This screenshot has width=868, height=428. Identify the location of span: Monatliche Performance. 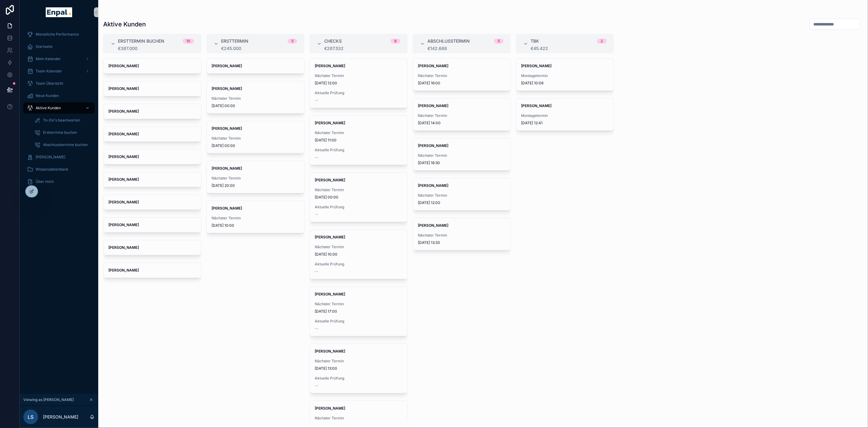
(57, 35).